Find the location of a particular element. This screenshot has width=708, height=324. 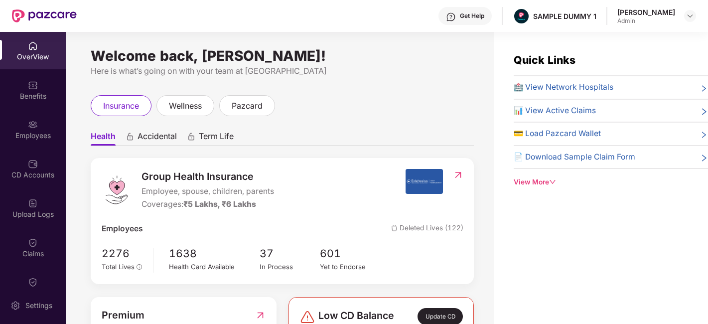

span: down is located at coordinates (552, 182).